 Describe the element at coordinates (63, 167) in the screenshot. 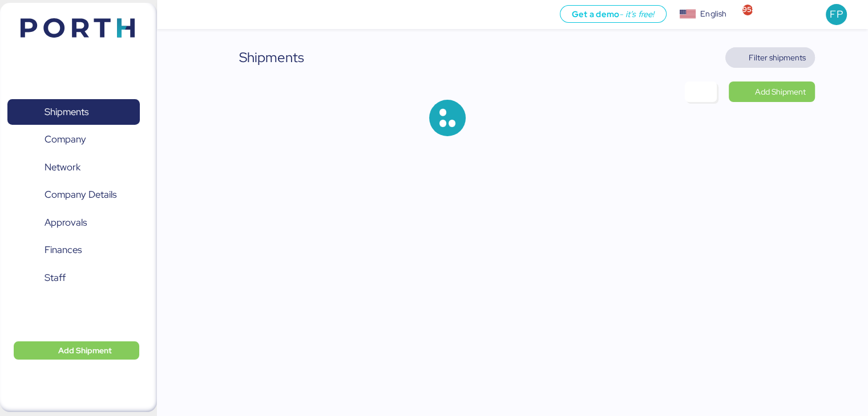

I see `span: Network` at that location.